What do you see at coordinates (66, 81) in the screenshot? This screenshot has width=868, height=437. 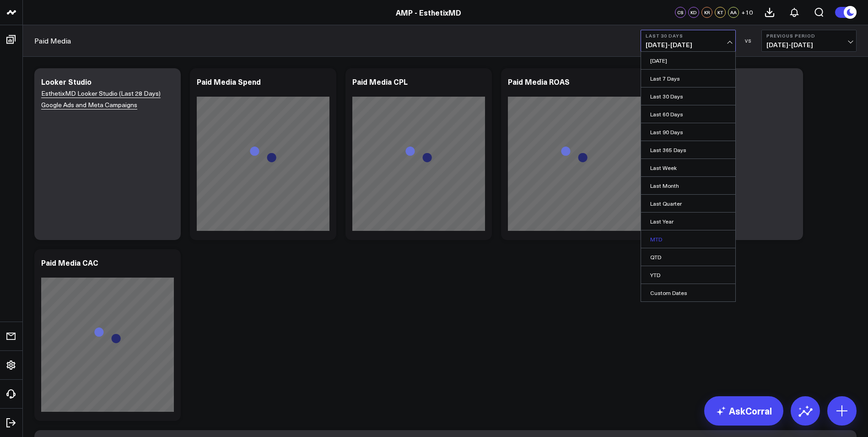 I see `div: Looker Studio` at bounding box center [66, 81].